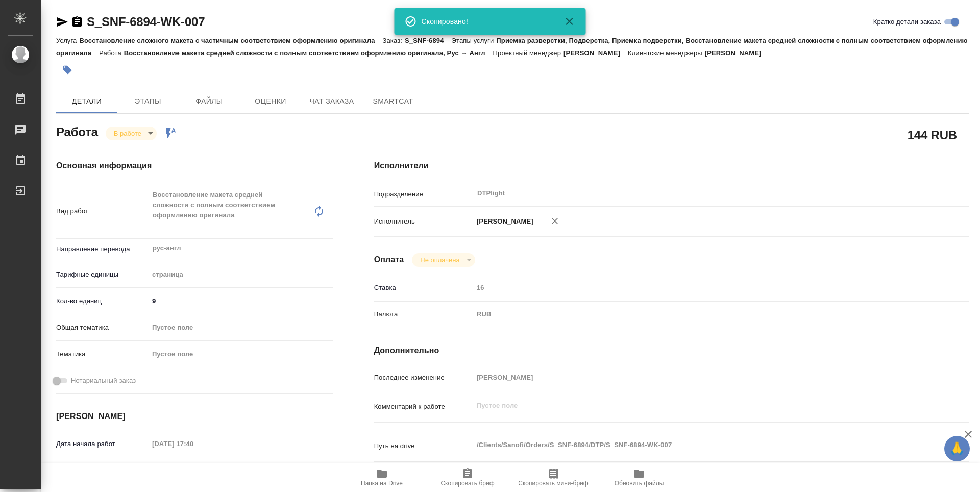 Image resolution: width=980 pixels, height=492 pixels. What do you see at coordinates (554, 477) in the screenshot?
I see `button: Скопировать мини-бриф` at bounding box center [554, 477].